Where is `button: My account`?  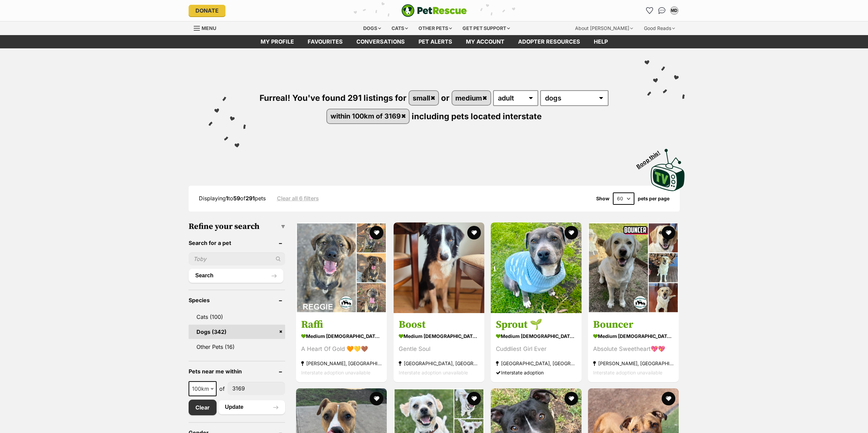 button: My account is located at coordinates (674, 11).